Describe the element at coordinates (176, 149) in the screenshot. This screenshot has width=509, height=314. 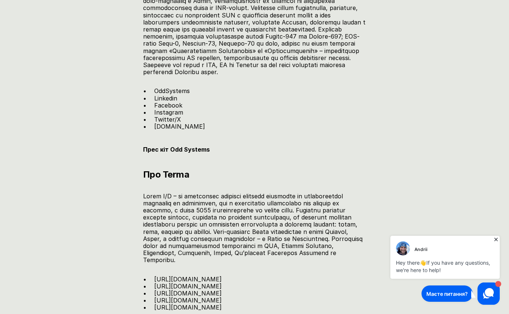
I see `strong: Прес кіт Odd Systems` at that location.